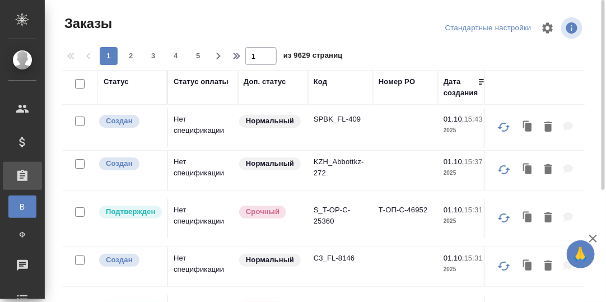  I want to click on span: В, so click(22, 207).